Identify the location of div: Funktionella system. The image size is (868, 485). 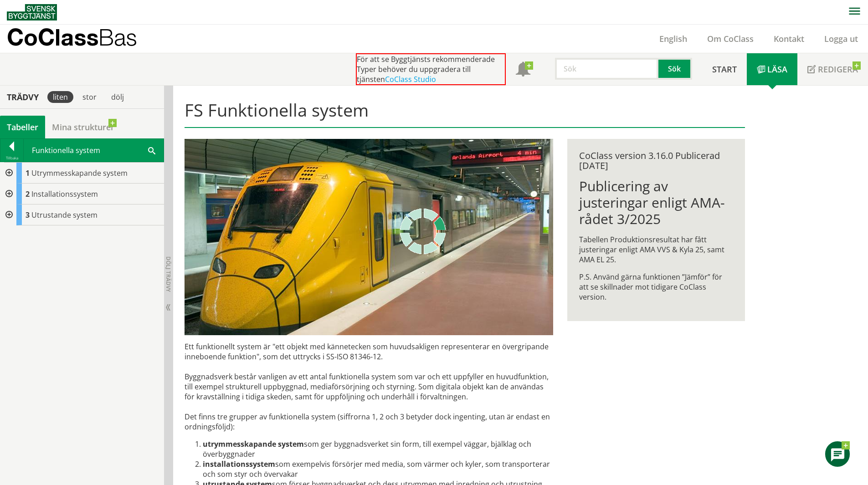
(94, 150).